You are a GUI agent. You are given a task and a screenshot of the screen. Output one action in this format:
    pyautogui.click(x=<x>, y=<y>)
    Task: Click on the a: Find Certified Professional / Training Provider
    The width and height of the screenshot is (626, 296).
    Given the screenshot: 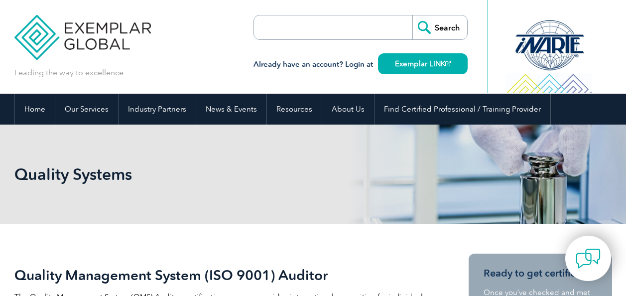 What is the action you would take?
    pyautogui.click(x=462, y=109)
    